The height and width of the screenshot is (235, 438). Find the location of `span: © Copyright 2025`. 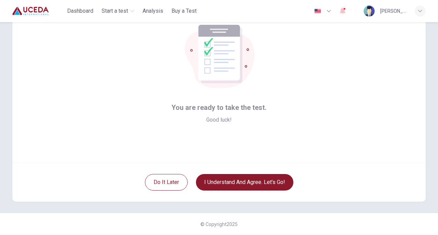

span: © Copyright 2025 is located at coordinates (219, 224).